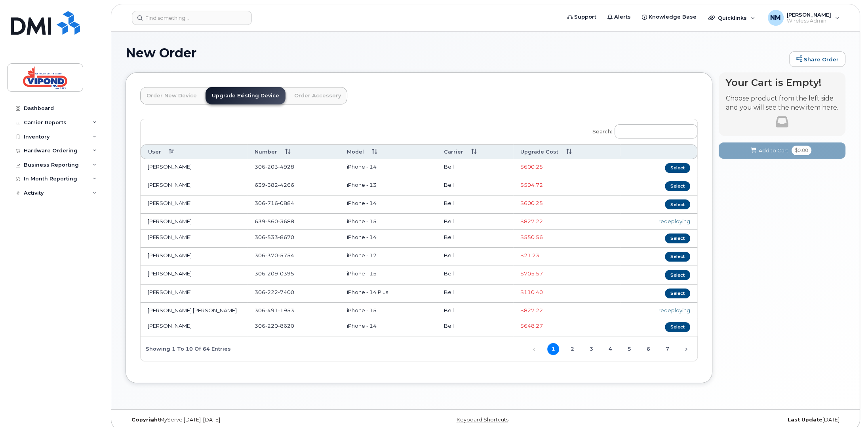 Image resolution: width=864 pixels, height=427 pixels. I want to click on th: User: activate to sort column descending, so click(194, 152).